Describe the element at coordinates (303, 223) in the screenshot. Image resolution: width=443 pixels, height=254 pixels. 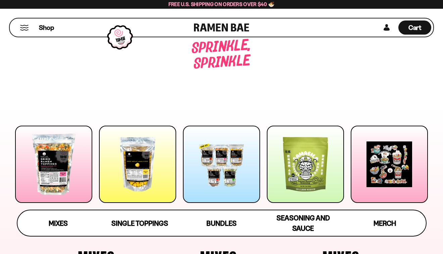
I see `a: Seasoning and Sauce` at that location.